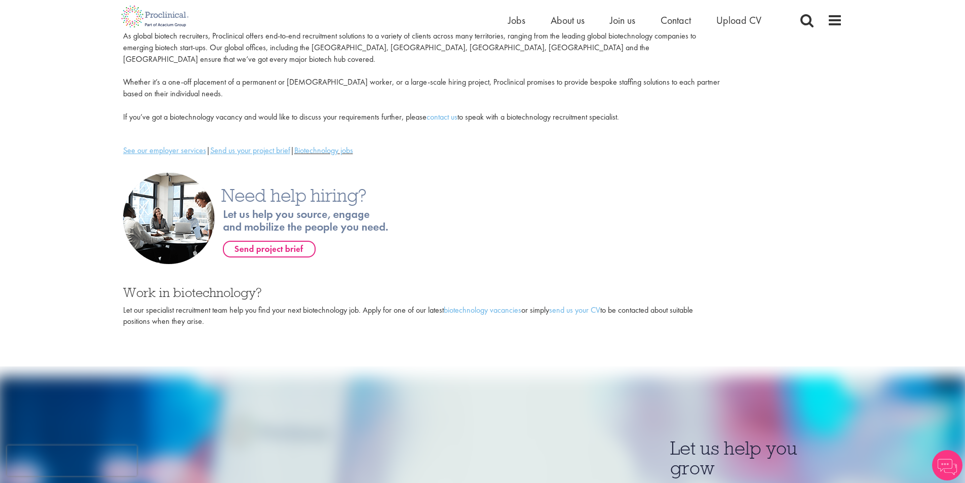 This screenshot has height=483, width=965. What do you see at coordinates (516, 20) in the screenshot?
I see `a: Jobs` at bounding box center [516, 20].